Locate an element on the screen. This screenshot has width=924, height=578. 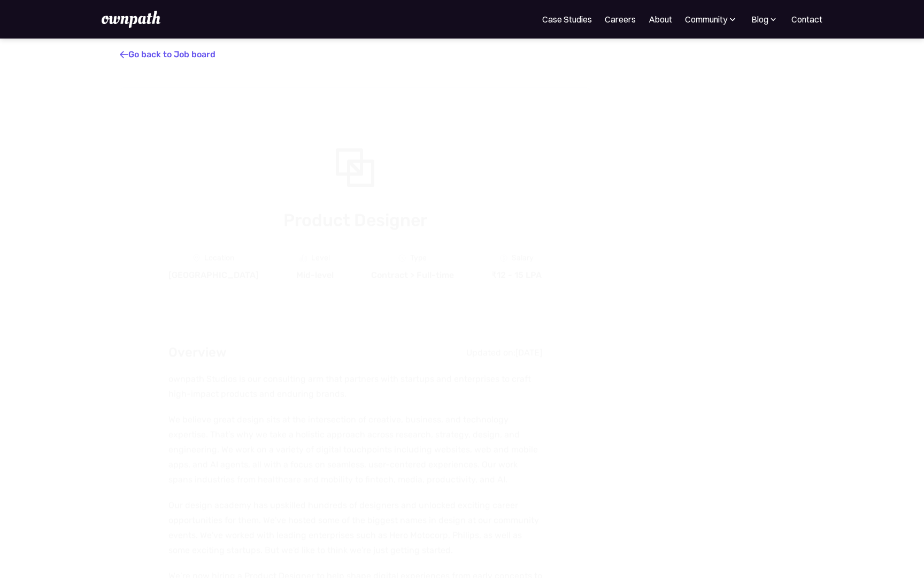
div: Level is located at coordinates (320, 258).